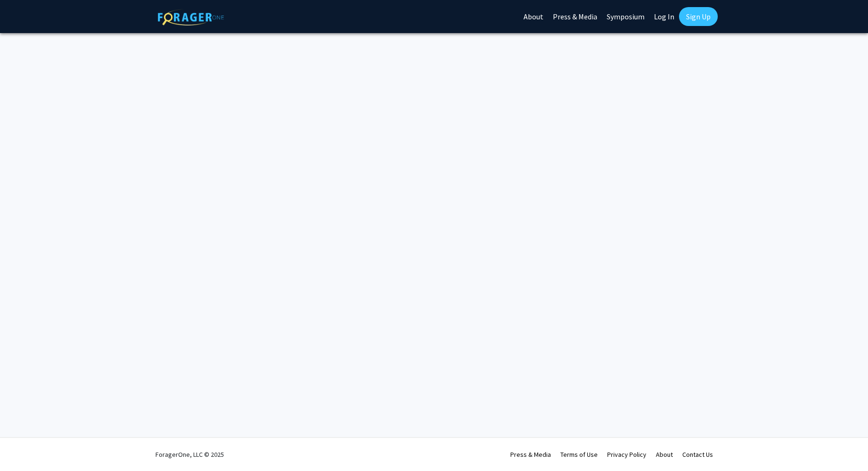 This screenshot has height=471, width=868. What do you see at coordinates (697, 455) in the screenshot?
I see `a: Contact Us` at bounding box center [697, 455].